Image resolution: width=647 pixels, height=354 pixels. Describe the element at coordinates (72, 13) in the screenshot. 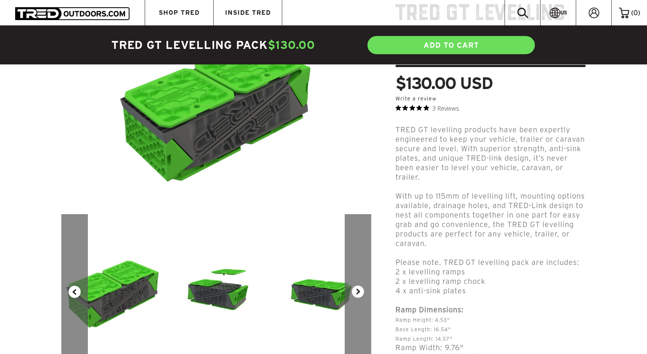

I see `a: TRED Outdoors America` at that location.